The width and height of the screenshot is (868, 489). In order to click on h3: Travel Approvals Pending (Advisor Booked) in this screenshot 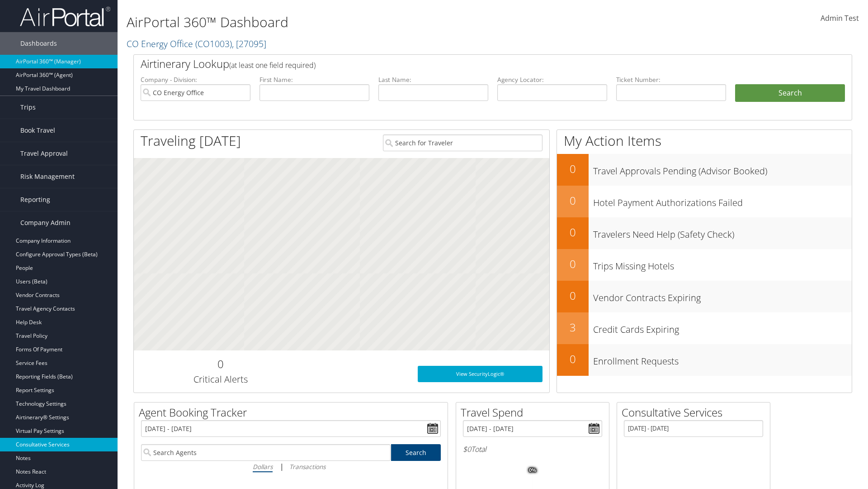, I will do `click(722, 169)`.